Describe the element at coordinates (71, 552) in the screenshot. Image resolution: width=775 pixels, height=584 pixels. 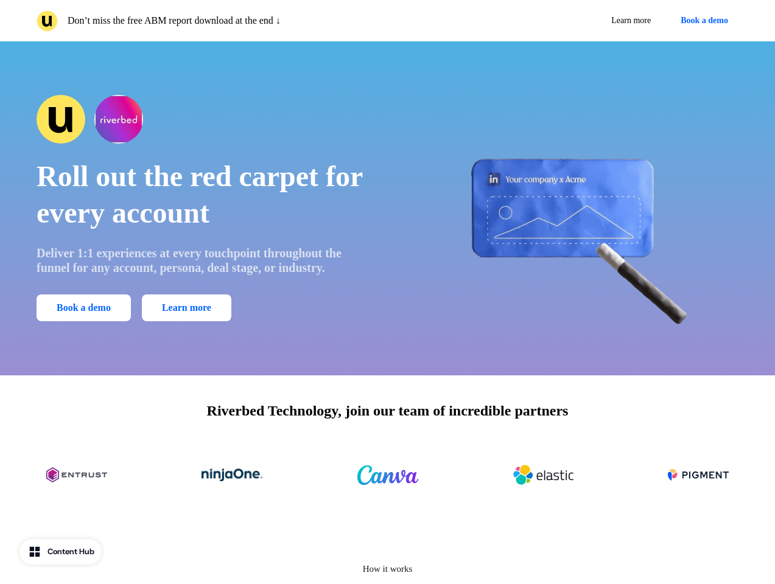
I see `div: Content Hub` at that location.